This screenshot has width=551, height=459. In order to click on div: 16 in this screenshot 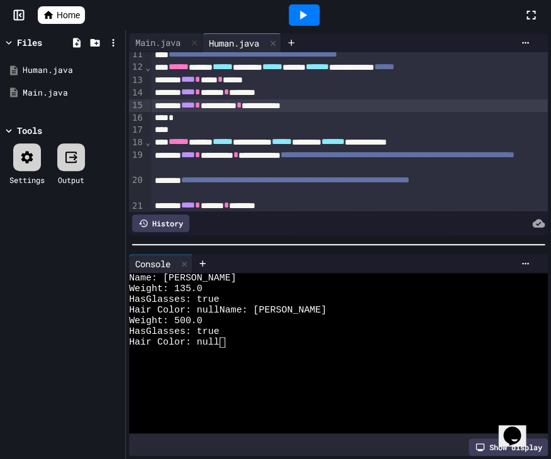, I will do `click(137, 118)`.